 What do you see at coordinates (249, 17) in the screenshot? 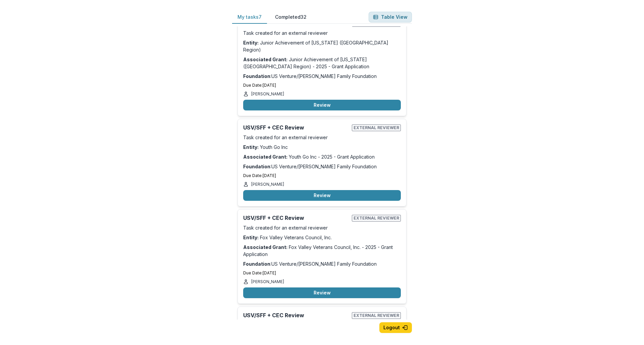
I see `button: My tasks 7` at bounding box center [249, 17].